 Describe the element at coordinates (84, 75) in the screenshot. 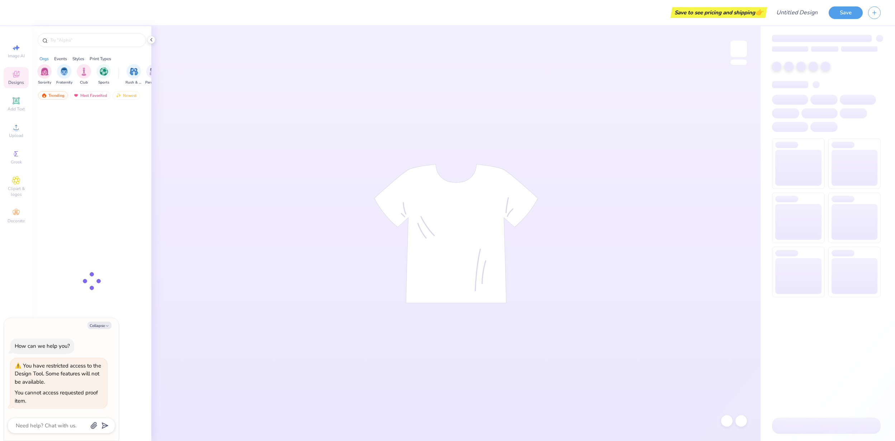

I see `div: filter for Club` at that location.